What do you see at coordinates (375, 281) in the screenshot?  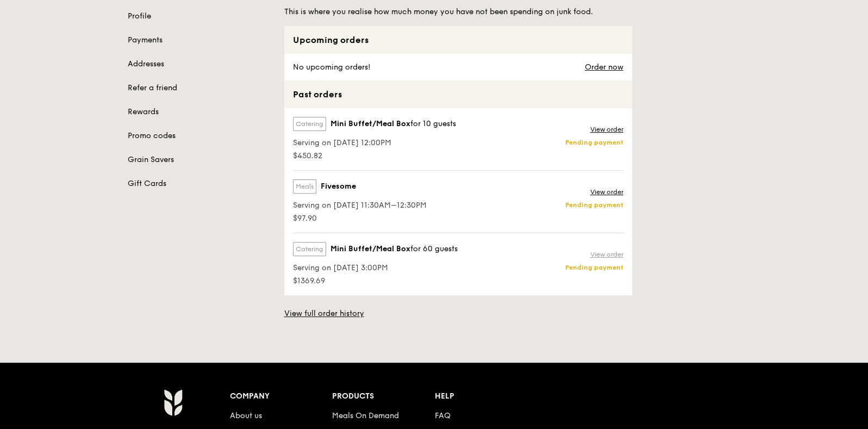 I see `span: $1369.69` at bounding box center [375, 281].